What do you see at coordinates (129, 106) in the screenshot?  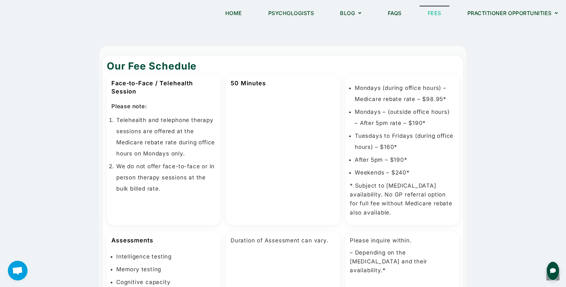 I see `strong: Please note:` at bounding box center [129, 106].